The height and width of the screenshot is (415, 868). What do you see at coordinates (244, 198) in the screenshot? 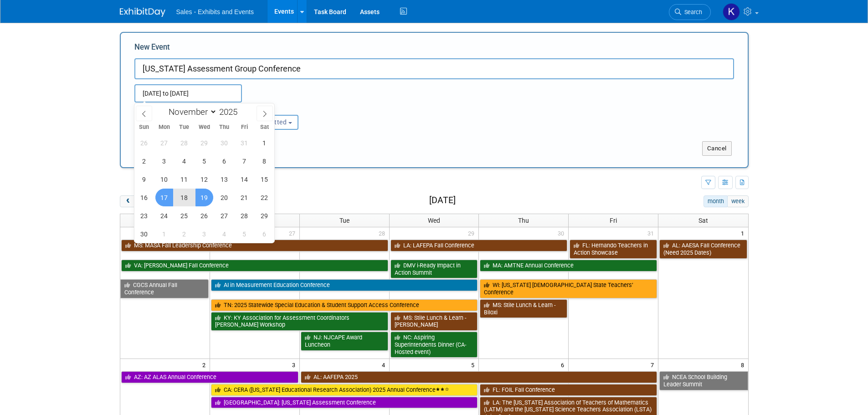
I see `span: November 21, 2025` at bounding box center [244, 198].